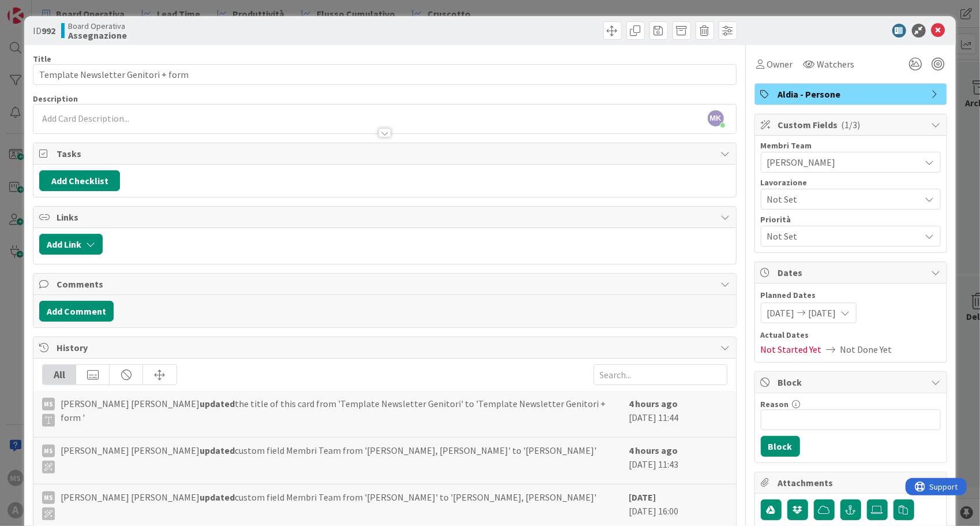  What do you see at coordinates (716, 118) in the screenshot?
I see `span: MK` at bounding box center [716, 118].